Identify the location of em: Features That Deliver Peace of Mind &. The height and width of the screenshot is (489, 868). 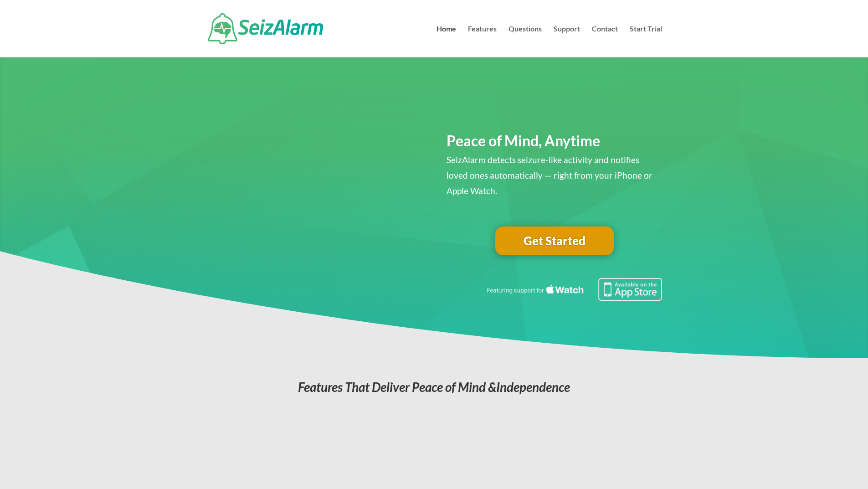
(434, 387).